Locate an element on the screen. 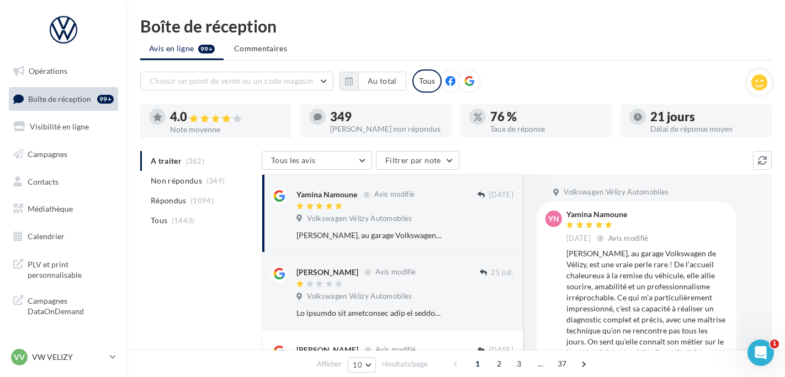 The height and width of the screenshot is (377, 785). p: VW VELIZY is located at coordinates (68, 358).